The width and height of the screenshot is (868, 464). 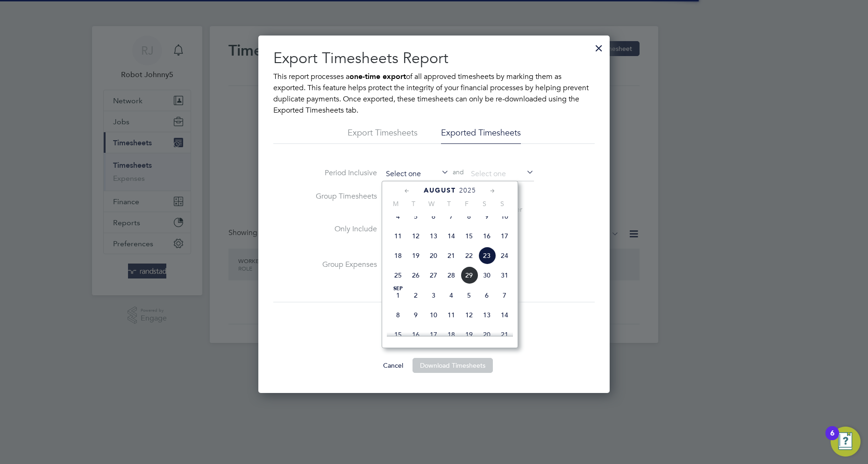 I want to click on b: one-time export, so click(x=377, y=76).